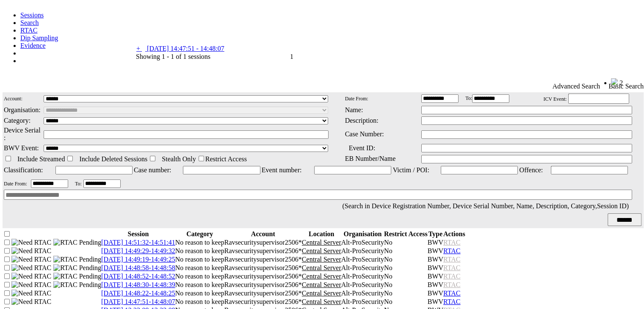 The height and width of the screenshot is (309, 644). What do you see at coordinates (22, 134) in the screenshot?
I see `span: Device Serial :` at bounding box center [22, 134].